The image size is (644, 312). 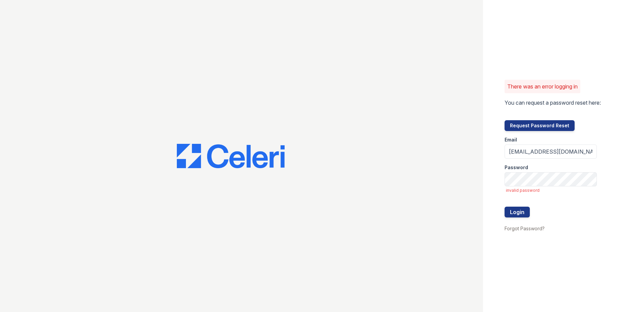 I want to click on label: Password, so click(x=517, y=168).